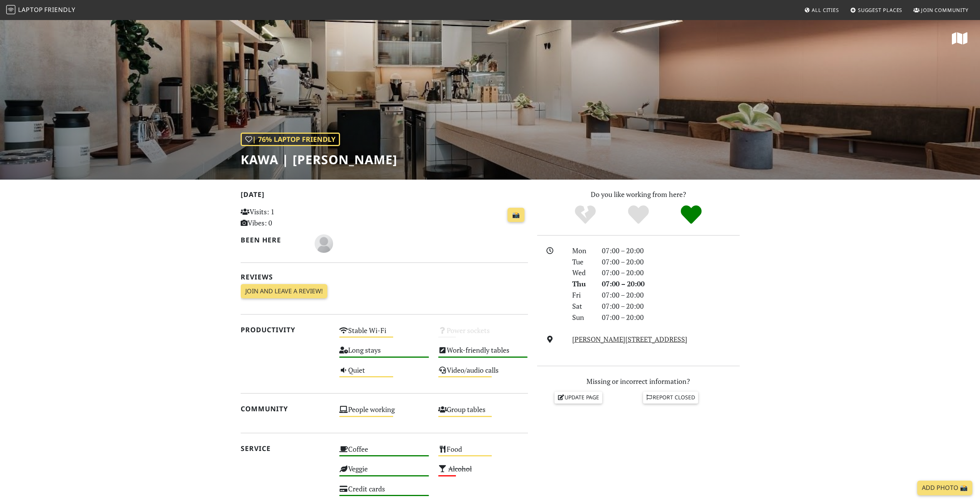  What do you see at coordinates (273, 240) in the screenshot?
I see `h2: Been here` at bounding box center [273, 240].